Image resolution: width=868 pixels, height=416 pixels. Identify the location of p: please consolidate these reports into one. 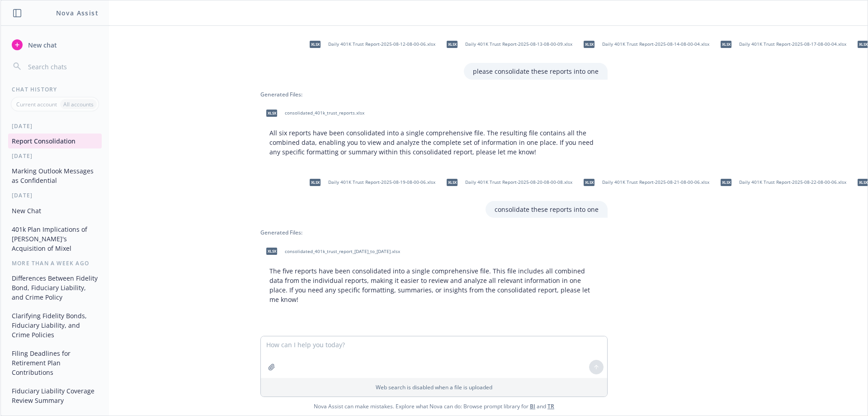
(536, 71).